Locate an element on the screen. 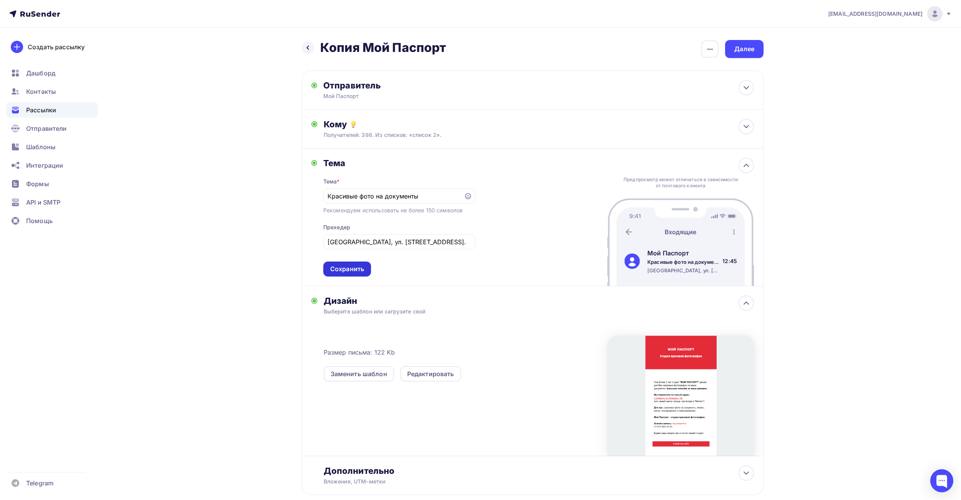 This screenshot has width=961, height=500. div: Получателей: 398. Из списков: «список 2». is located at coordinates (517, 135).